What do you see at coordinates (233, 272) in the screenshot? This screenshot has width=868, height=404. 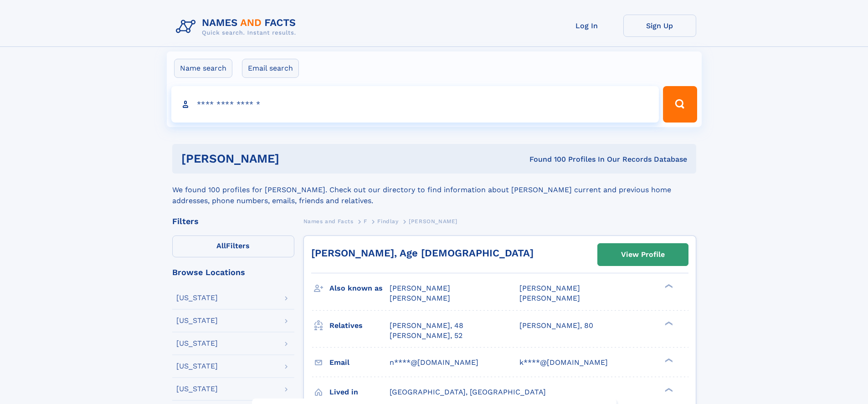 I see `div: Browse Locations` at bounding box center [233, 272].